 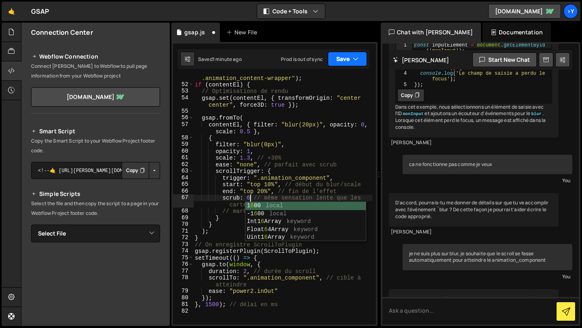 I want to click on div: 60, so click(x=183, y=151).